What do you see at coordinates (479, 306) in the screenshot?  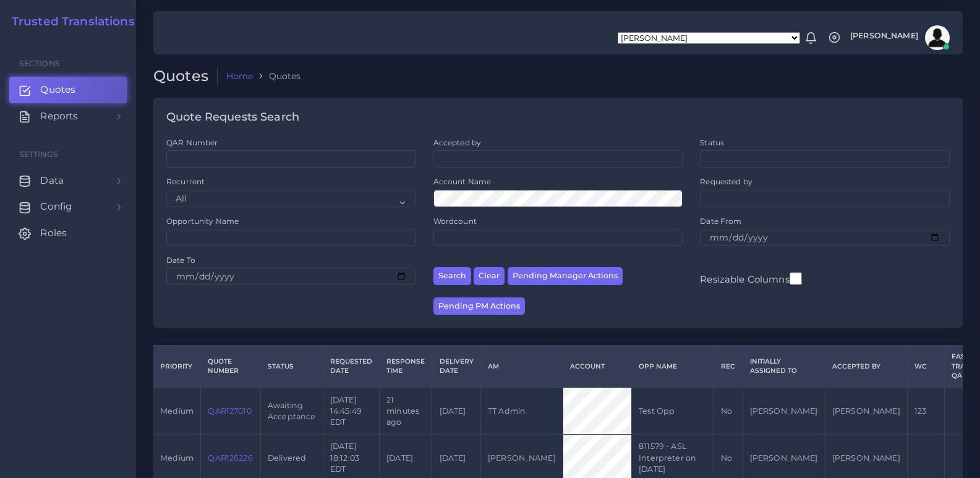 I see `button: Pending PM Actions` at bounding box center [479, 306].